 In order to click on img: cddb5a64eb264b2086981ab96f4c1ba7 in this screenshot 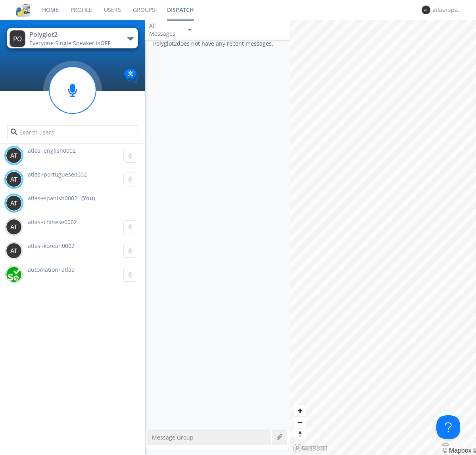, I will do `click(23, 10)`.